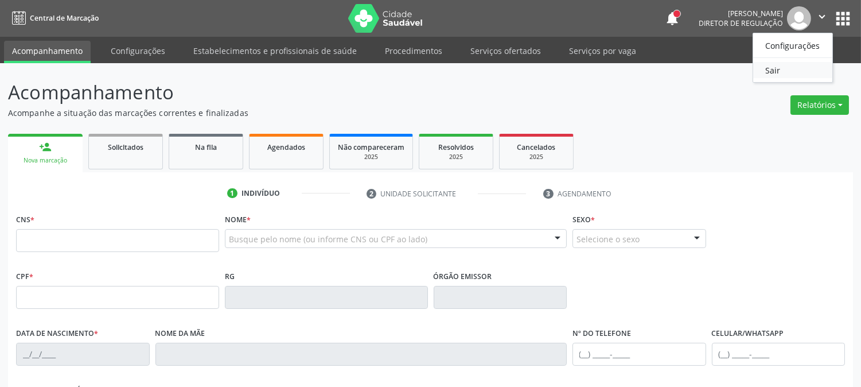 The width and height of the screenshot is (861, 387). What do you see at coordinates (820, 105) in the screenshot?
I see `button: Relatórios` at bounding box center [820, 105].